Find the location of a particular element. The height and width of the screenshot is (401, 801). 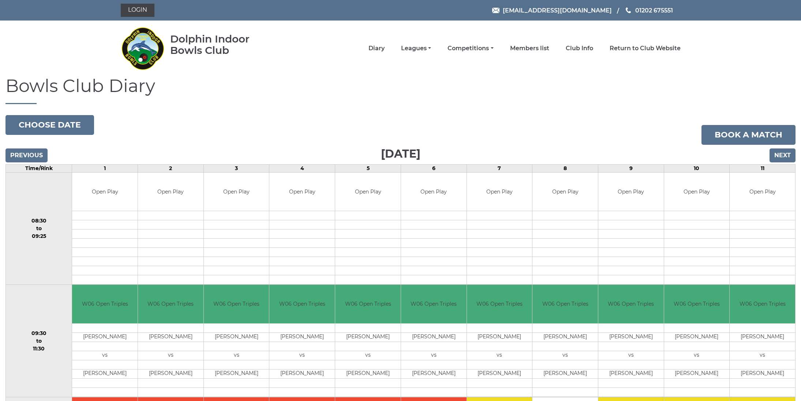

button: Choose date is located at coordinates (50, 125).